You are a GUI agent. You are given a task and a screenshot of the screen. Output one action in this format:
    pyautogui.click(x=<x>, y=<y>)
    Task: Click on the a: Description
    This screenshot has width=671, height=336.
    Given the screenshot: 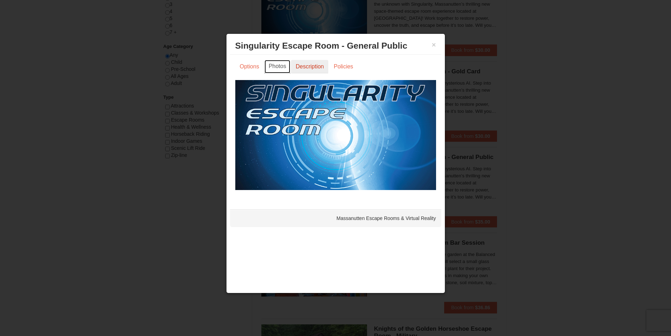 What is the action you would take?
    pyautogui.click(x=309, y=67)
    